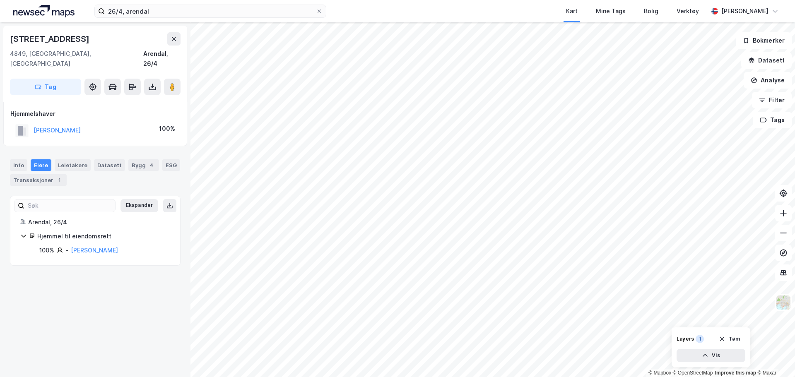  I want to click on div: Eiere, so click(41, 165).